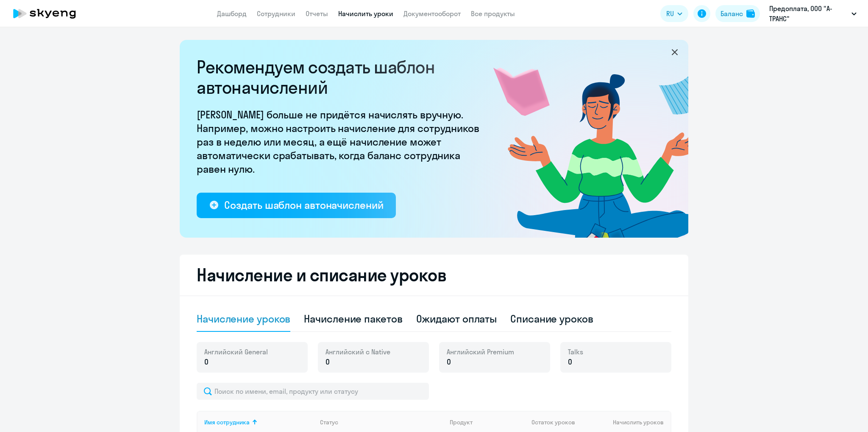  What do you see at coordinates (432, 14) in the screenshot?
I see `a: Документооборот` at bounding box center [432, 14].